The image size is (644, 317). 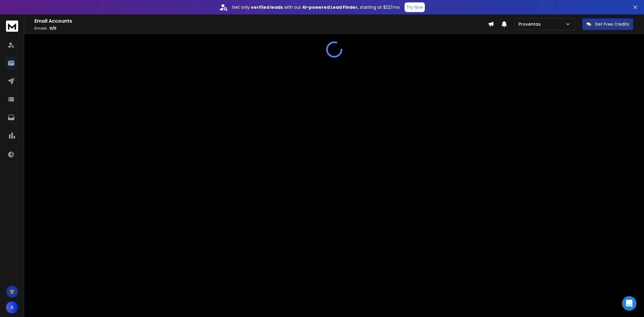 What do you see at coordinates (331, 7) in the screenshot?
I see `strong: AI-powered Lead Finder,` at bounding box center [331, 7].